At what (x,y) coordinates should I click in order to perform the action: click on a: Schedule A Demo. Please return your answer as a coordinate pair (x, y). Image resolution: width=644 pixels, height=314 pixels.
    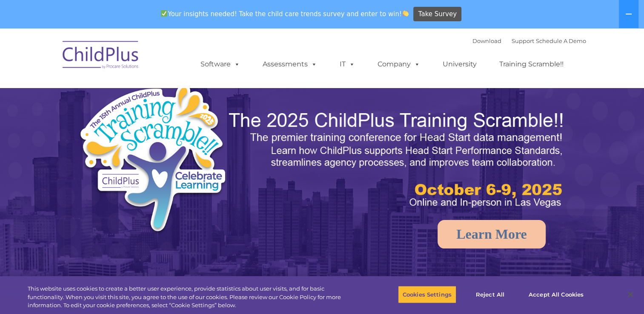
    Looking at the image, I should click on (561, 41).